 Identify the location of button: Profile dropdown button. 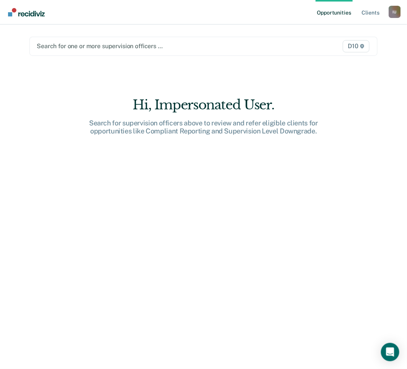
(395, 12).